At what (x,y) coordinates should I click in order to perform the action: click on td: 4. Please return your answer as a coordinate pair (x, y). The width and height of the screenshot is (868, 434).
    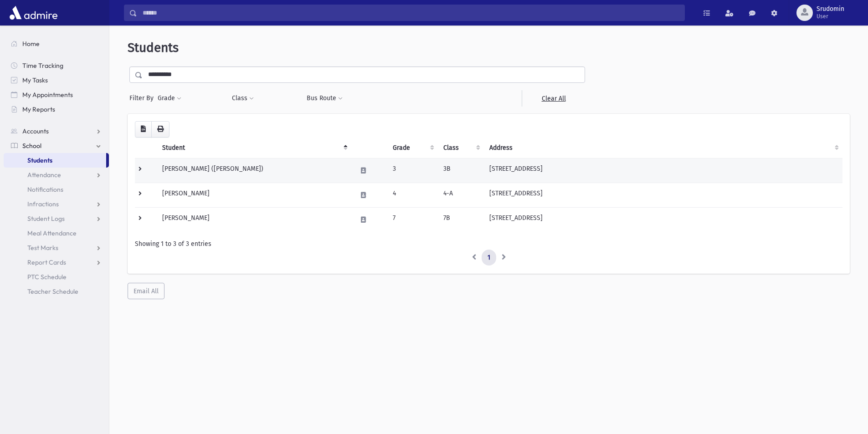
    Looking at the image, I should click on (413, 195).